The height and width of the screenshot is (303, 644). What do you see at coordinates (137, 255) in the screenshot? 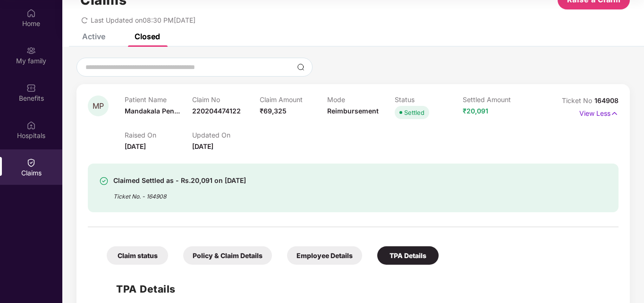
I see `div: Claim status` at bounding box center [137, 255].